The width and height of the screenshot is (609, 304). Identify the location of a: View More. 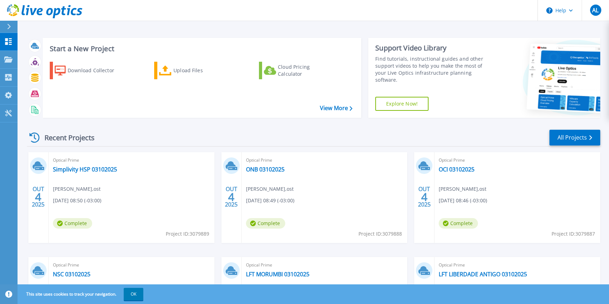
(336, 108).